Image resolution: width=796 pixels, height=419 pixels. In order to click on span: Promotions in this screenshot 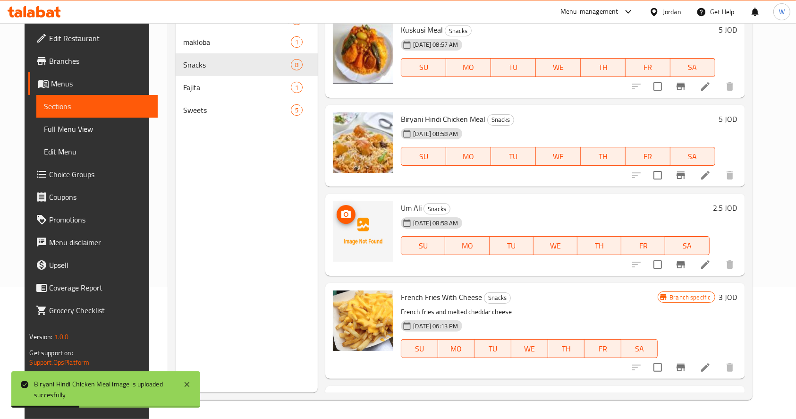, I will do `click(100, 220)`.